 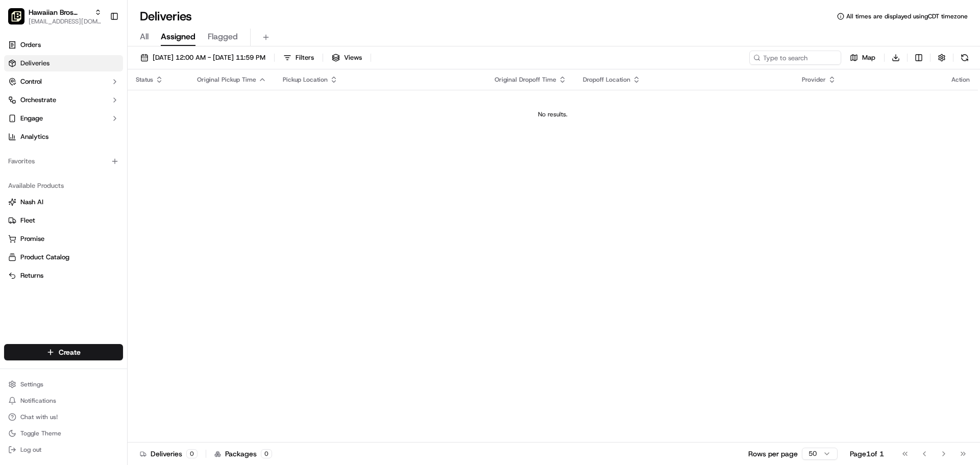 I want to click on span: Promise, so click(x=32, y=239).